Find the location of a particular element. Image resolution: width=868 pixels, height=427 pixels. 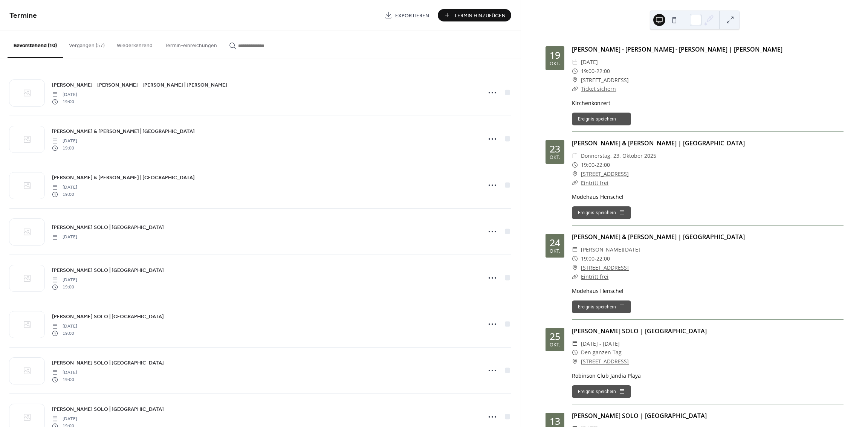

button: Termin Hinzufügen is located at coordinates (474, 15).